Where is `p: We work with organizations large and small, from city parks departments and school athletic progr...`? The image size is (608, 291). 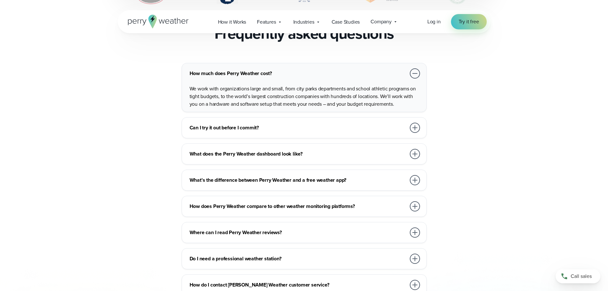 p: We work with organizations large and small, from city parks departments and school athletic progr... is located at coordinates (305, 96).